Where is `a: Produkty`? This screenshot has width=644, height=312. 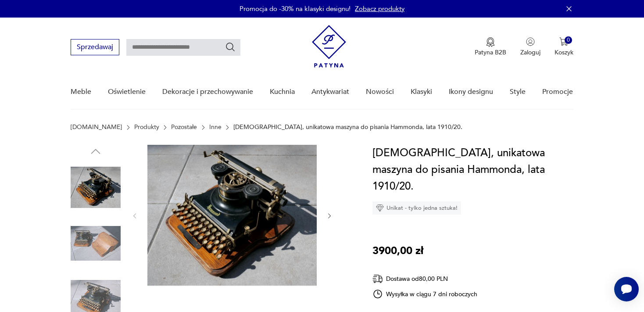 a: Produkty is located at coordinates (146, 127).